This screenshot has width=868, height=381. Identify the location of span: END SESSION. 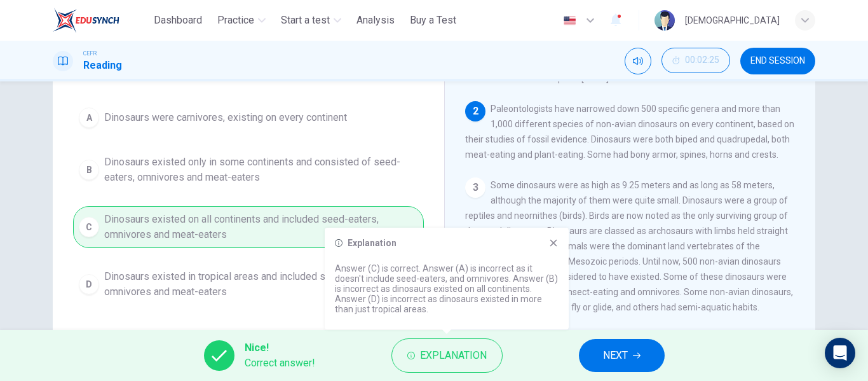
(778, 61).